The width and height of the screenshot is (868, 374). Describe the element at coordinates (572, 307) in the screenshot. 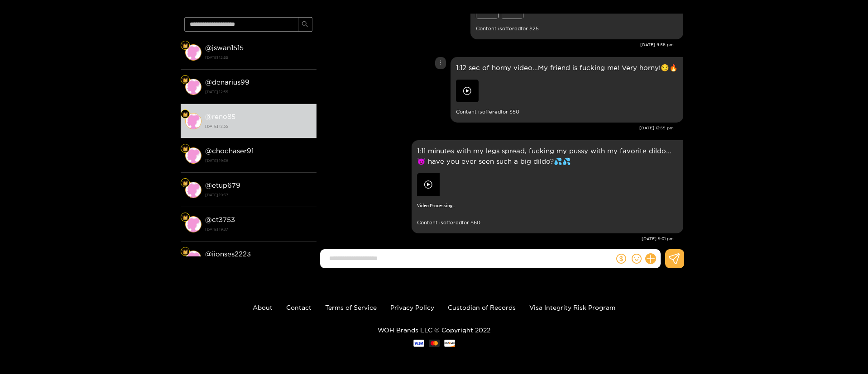

I see `a: Visa Integrity Risk Program` at that location.